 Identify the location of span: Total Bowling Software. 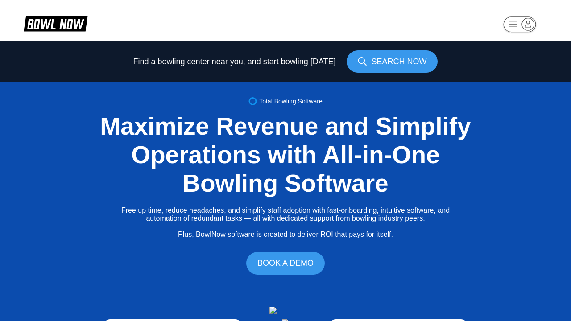
(291, 101).